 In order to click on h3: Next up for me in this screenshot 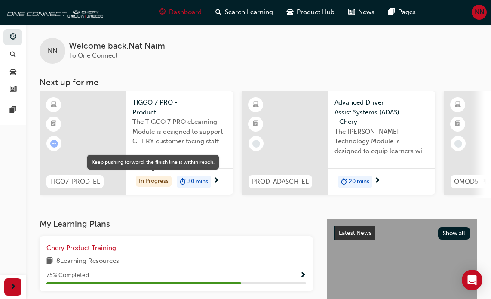, I will do `click(259, 82)`.